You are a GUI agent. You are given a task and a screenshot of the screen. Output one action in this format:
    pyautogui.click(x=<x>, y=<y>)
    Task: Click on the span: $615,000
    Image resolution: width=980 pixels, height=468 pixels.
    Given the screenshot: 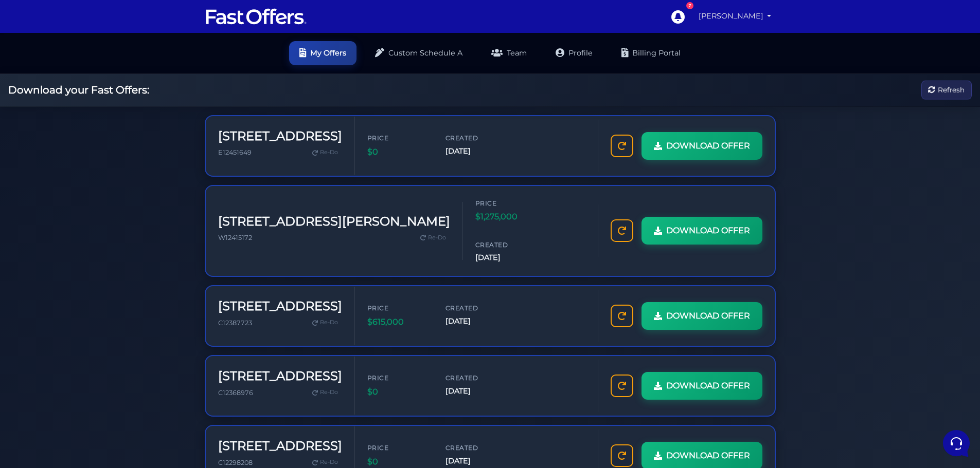 What is the action you would take?
    pyautogui.click(x=398, y=322)
    